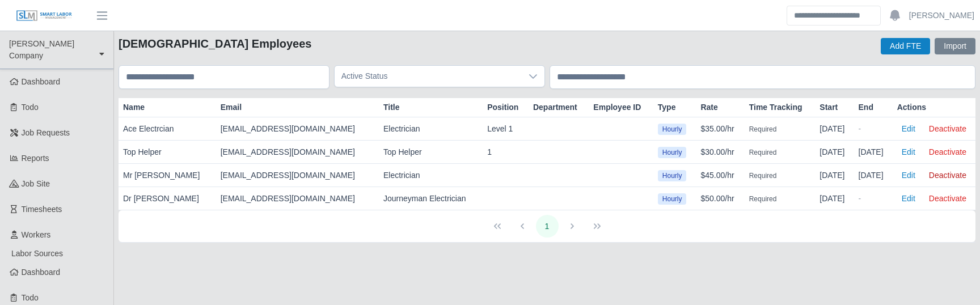 The width and height of the screenshot is (980, 305). What do you see at coordinates (391, 108) in the screenshot?
I see `span: Title` at bounding box center [391, 108].